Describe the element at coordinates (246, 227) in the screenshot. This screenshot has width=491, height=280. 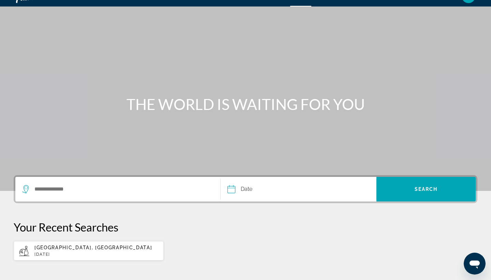
I see `p: Your Recent Searches` at that location.